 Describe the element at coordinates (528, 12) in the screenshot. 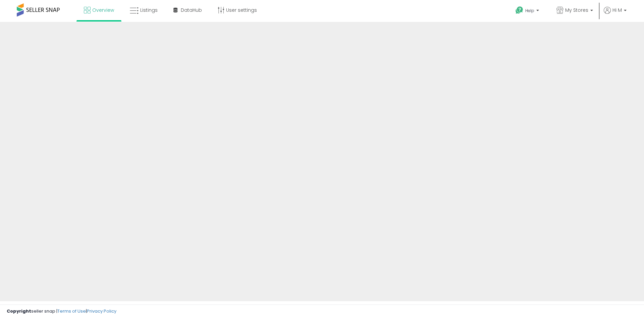

I see `a: Help` at that location.